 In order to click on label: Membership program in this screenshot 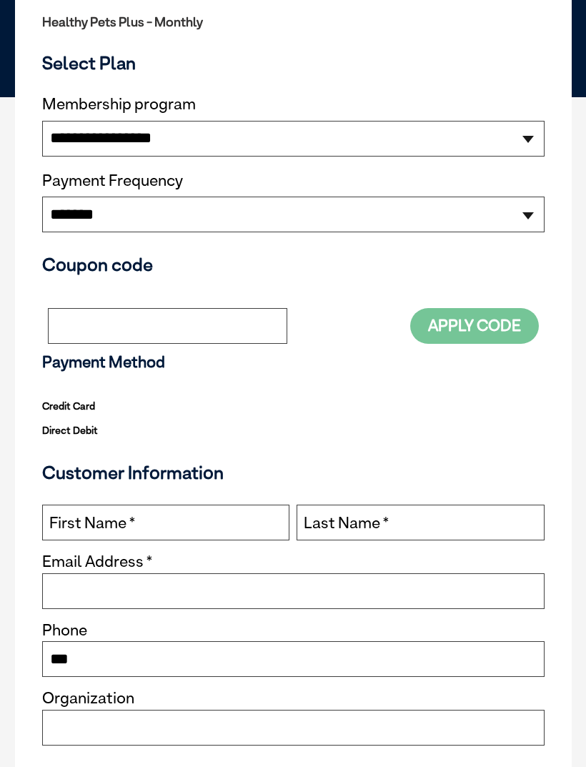, I will do `click(293, 104)`.